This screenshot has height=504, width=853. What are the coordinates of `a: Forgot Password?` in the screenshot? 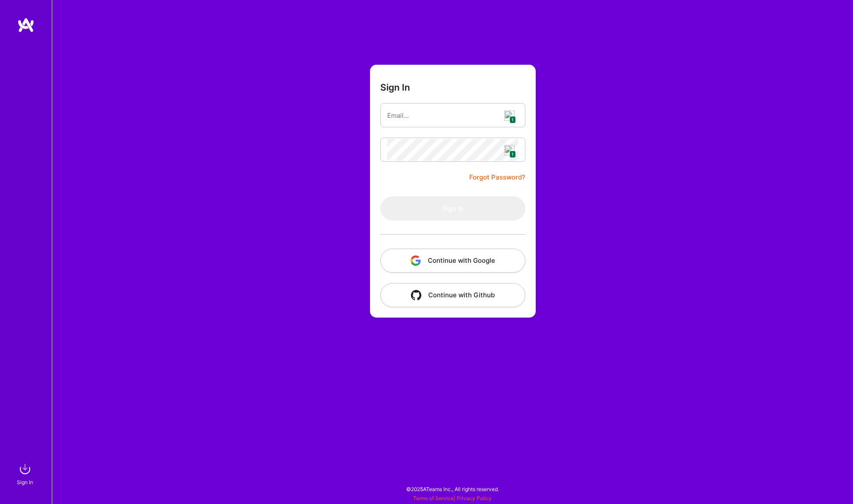 It's located at (498, 177).